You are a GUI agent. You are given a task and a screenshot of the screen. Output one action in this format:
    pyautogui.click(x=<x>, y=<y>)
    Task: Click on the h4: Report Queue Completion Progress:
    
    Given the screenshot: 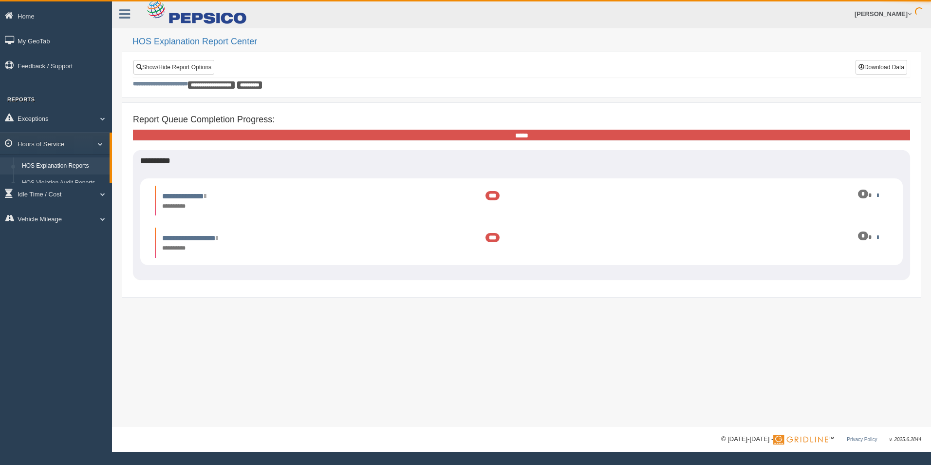 What is the action you would take?
    pyautogui.click(x=522, y=120)
    